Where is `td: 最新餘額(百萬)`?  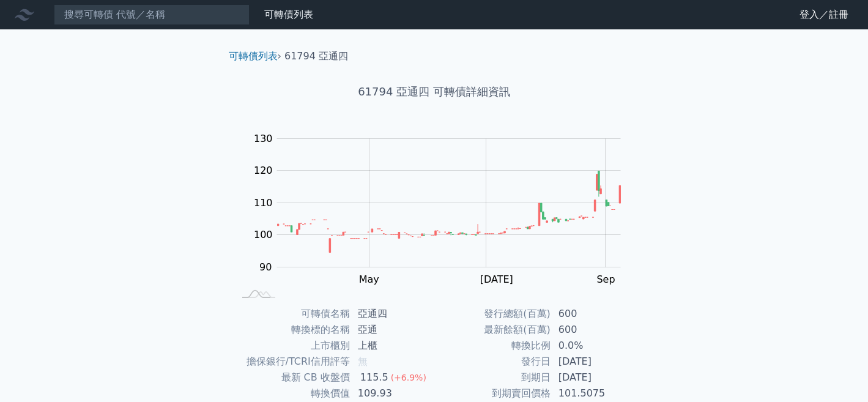 td: 最新餘額(百萬) is located at coordinates (493, 330).